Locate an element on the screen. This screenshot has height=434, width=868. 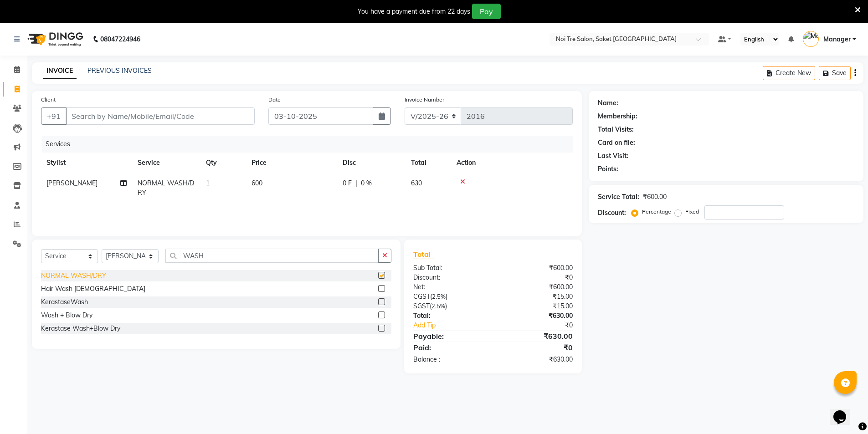
a: INVOICE is located at coordinates (60, 71).